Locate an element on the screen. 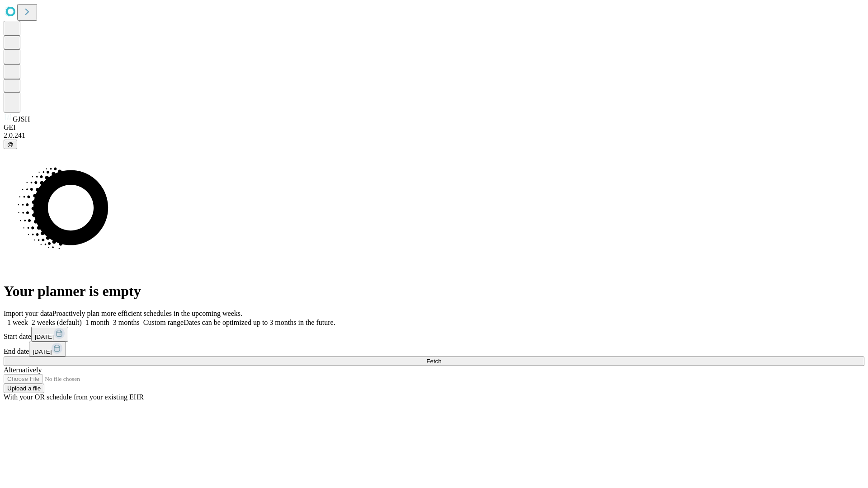 This screenshot has width=868, height=488. span: With your OR schedule from your existing EHR is located at coordinates (74, 396).